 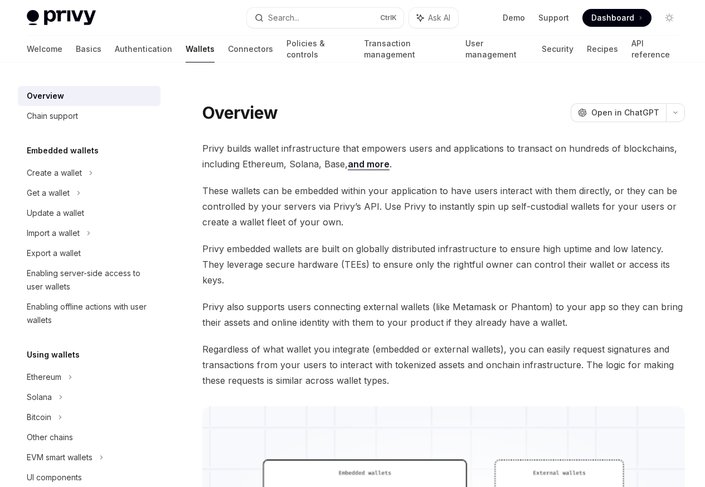 What do you see at coordinates (617, 18) in the screenshot?
I see `a: Dashboard` at bounding box center [617, 18].